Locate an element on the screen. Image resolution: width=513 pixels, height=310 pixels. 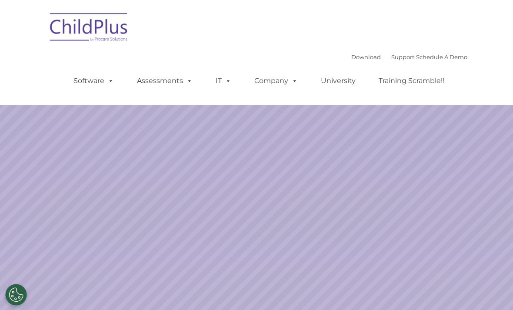
a: Company is located at coordinates (276, 81).